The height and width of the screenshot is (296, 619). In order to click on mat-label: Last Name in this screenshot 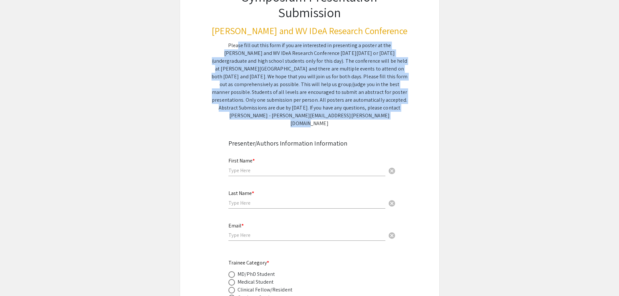, I will do `click(241, 193)`.